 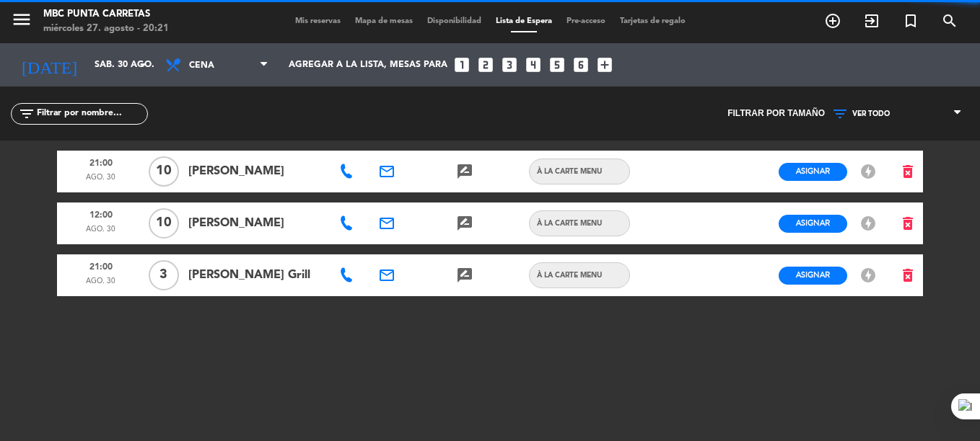 What do you see at coordinates (870, 113) in the screenshot?
I see `span: VER TODO` at bounding box center [870, 113].